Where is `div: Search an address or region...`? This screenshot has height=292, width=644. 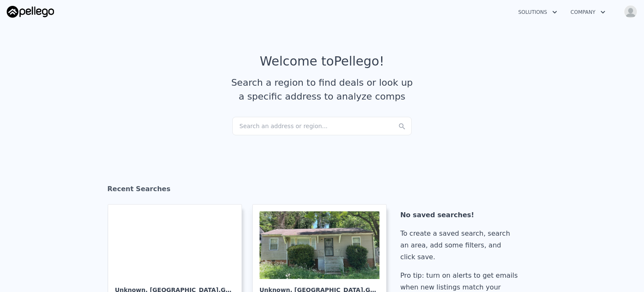
div: Search an address or region... is located at coordinates (322, 126).